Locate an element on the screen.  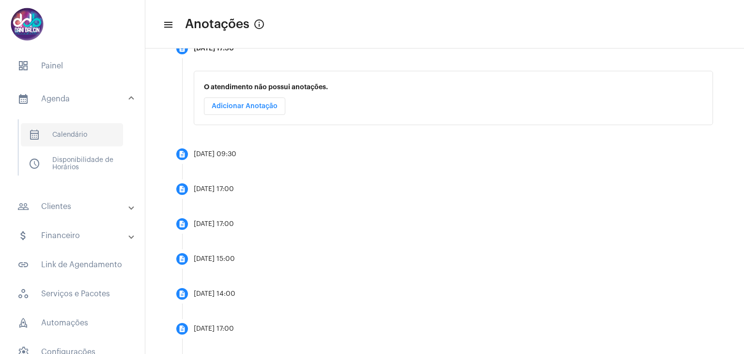
mat-panel-title: Agenda is located at coordinates (73, 99).